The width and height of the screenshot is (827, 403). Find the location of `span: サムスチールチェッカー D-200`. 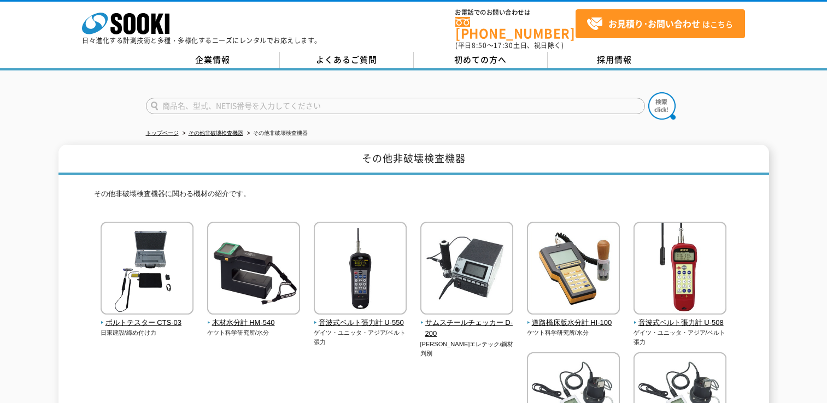

span: サムスチールチェッカー D-200 is located at coordinates (467, 329).